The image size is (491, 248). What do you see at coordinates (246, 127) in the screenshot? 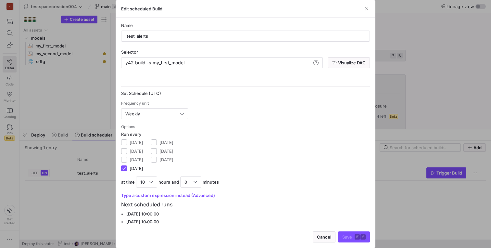
I see `div: Options` at bounding box center [246, 127].